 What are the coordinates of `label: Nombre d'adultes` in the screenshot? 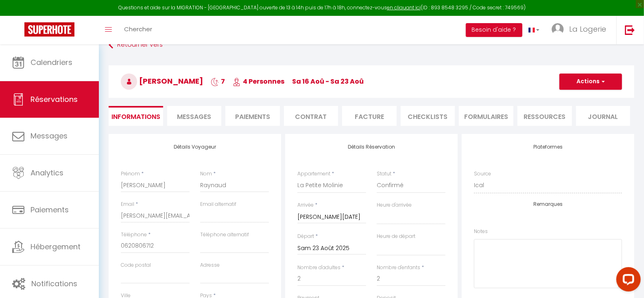 It's located at (319, 268).